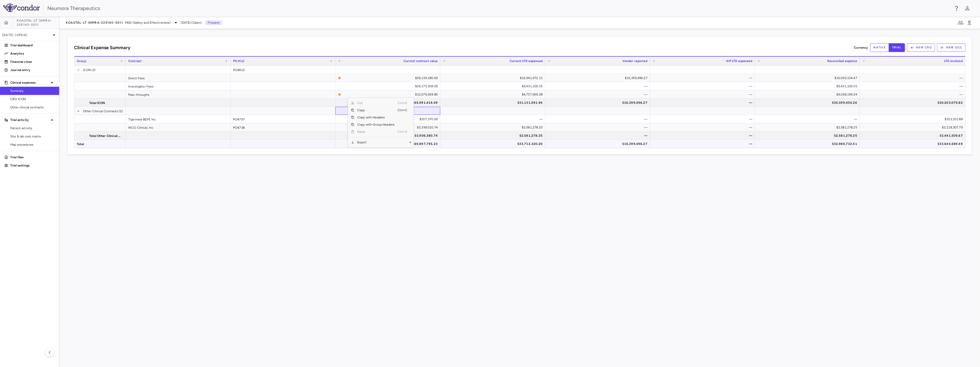 This screenshot has width=980, height=367. I want to click on div: $4,038,199.24, so click(809, 95).